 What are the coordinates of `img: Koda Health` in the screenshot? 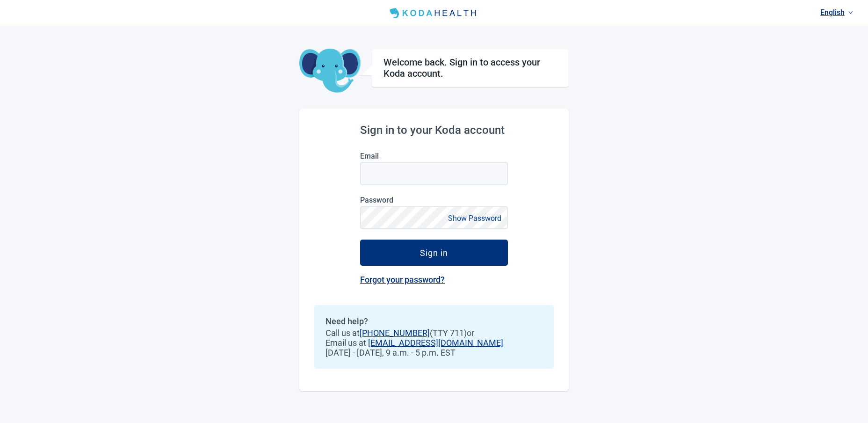 It's located at (434, 13).